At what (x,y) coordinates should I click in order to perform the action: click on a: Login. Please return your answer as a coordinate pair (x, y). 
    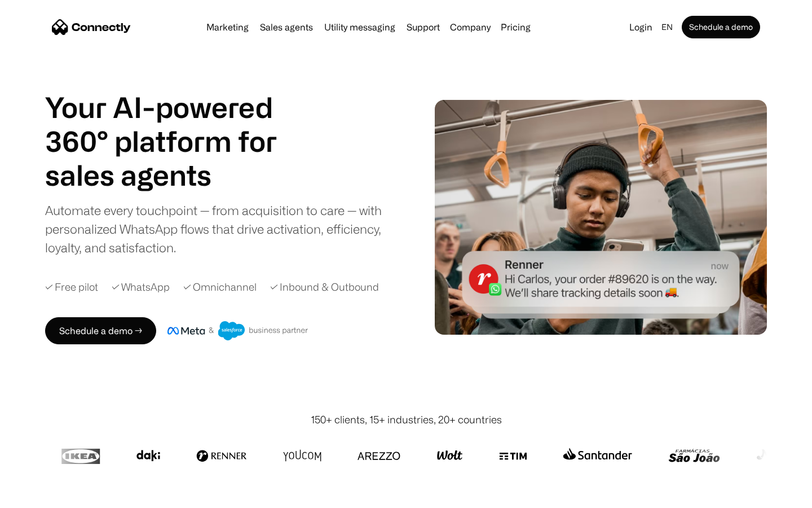
    Looking at the image, I should click on (641, 27).